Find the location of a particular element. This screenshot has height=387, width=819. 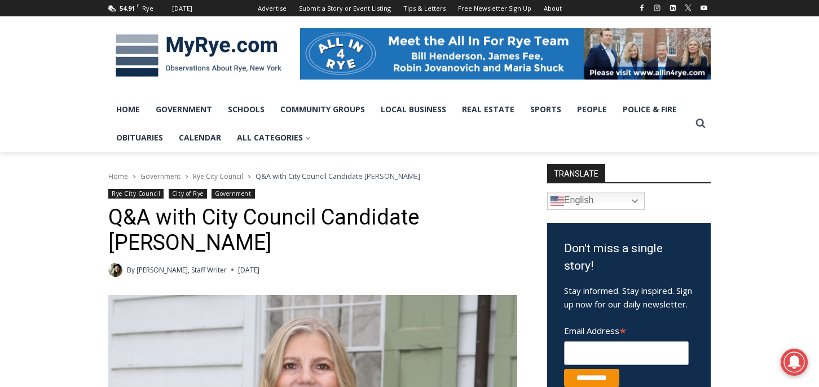

nav: Primary Navigation is located at coordinates (399, 124).